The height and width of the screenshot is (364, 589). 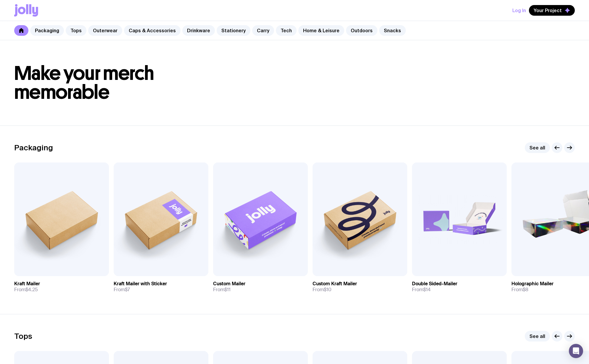 I want to click on a: Home & Leisure, so click(x=321, y=30).